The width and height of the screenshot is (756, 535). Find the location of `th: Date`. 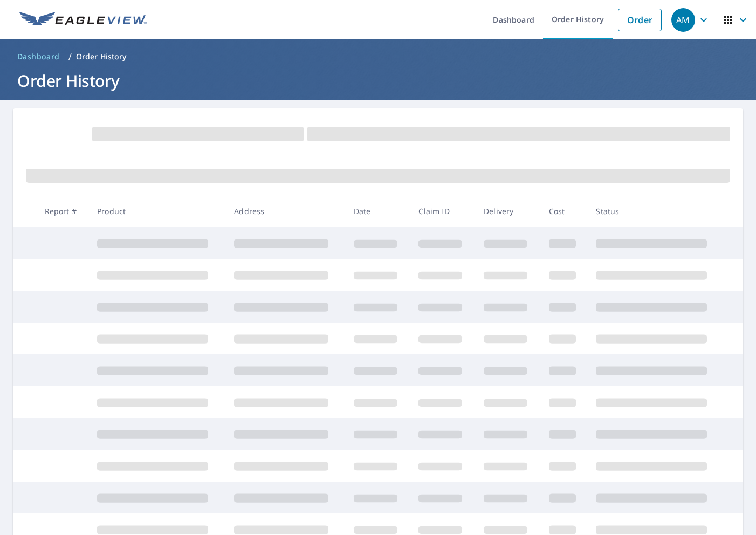

th: Date is located at coordinates (378, 211).